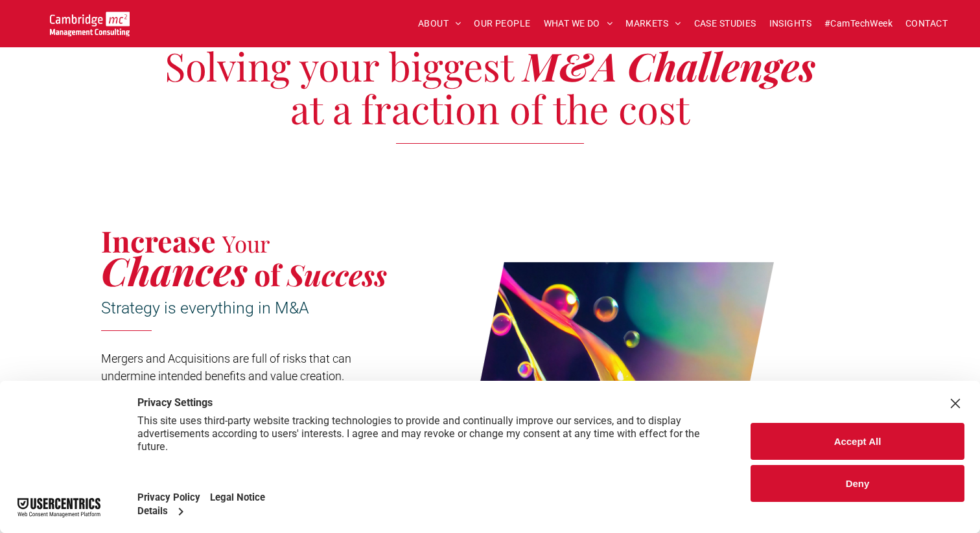  Describe the element at coordinates (174, 270) in the screenshot. I see `span: Chances` at that location.